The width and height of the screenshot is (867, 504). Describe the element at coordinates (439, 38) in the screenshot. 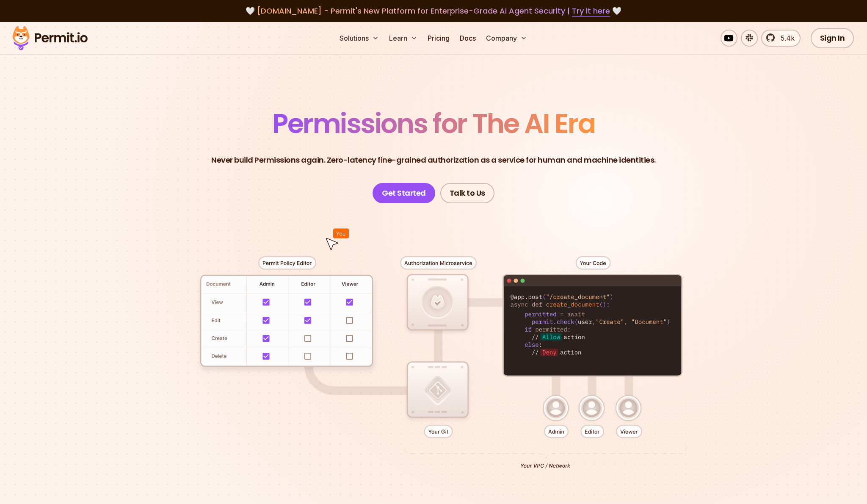

I see `a: Pricing` at that location.